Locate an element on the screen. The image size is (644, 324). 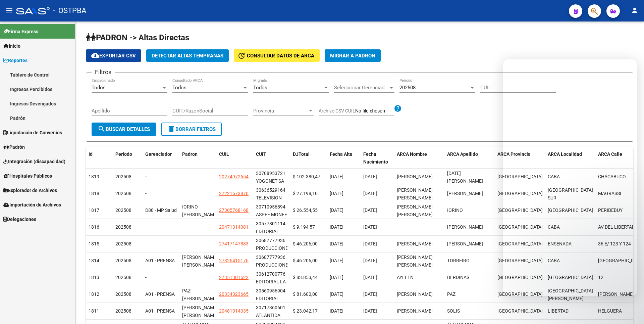
mat-icon: update is located at coordinates (241, 55).